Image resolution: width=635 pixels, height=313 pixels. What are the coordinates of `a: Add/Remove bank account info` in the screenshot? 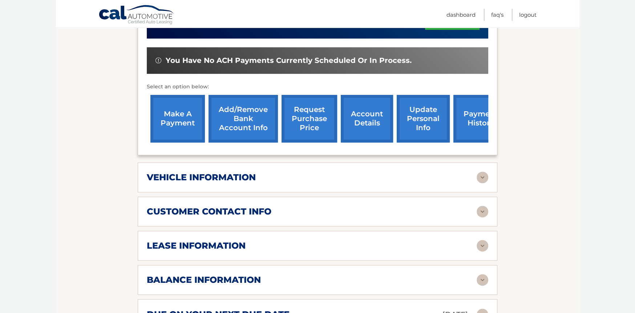 It's located at (243, 118).